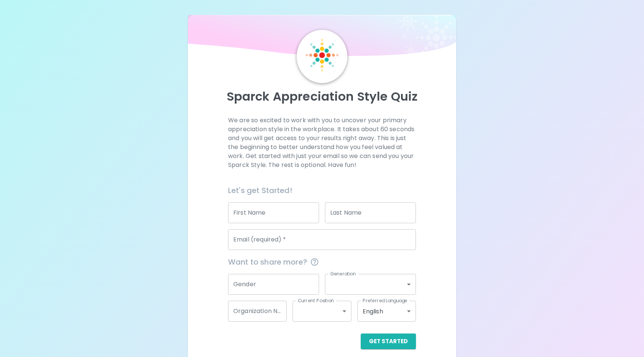 Image resolution: width=644 pixels, height=357 pixels. Describe the element at coordinates (322, 55) in the screenshot. I see `img: Sparck Logo` at that location.